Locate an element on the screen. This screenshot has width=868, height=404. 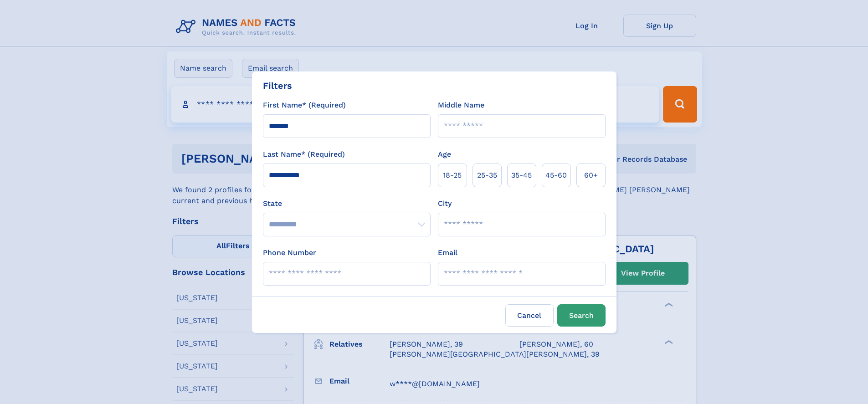
label: Phone Number is located at coordinates (289, 253).